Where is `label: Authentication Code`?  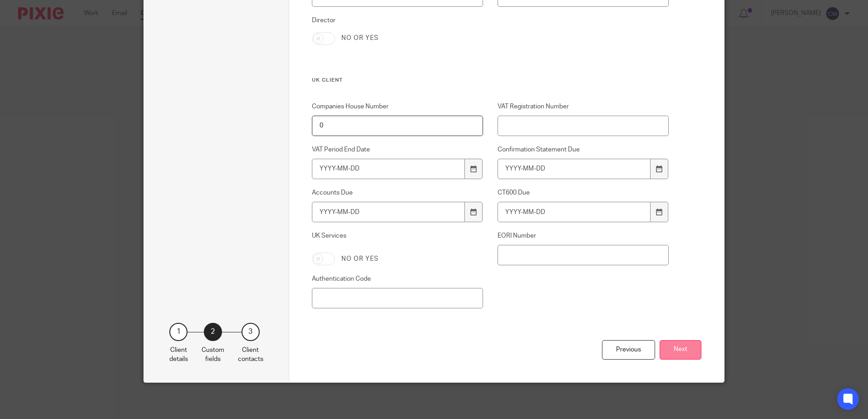 label: Authentication Code is located at coordinates (398, 279).